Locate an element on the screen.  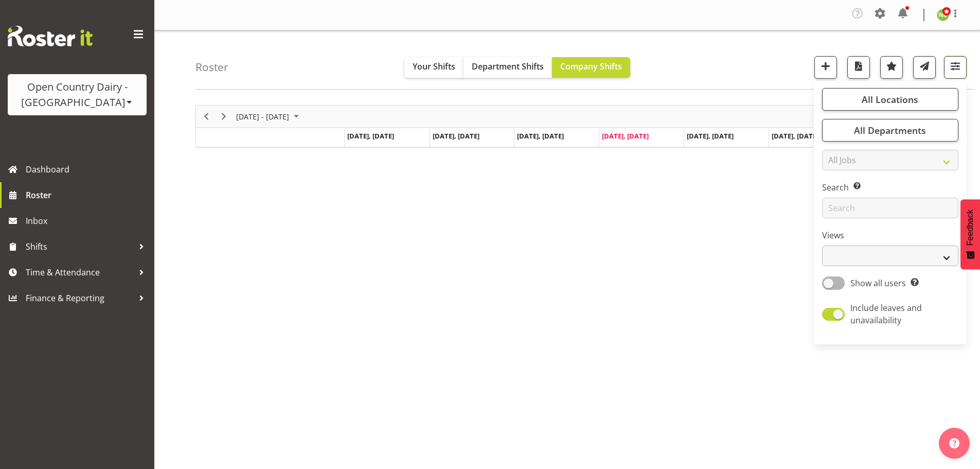
button: August 25 - 31, 2025 is located at coordinates (269, 116).